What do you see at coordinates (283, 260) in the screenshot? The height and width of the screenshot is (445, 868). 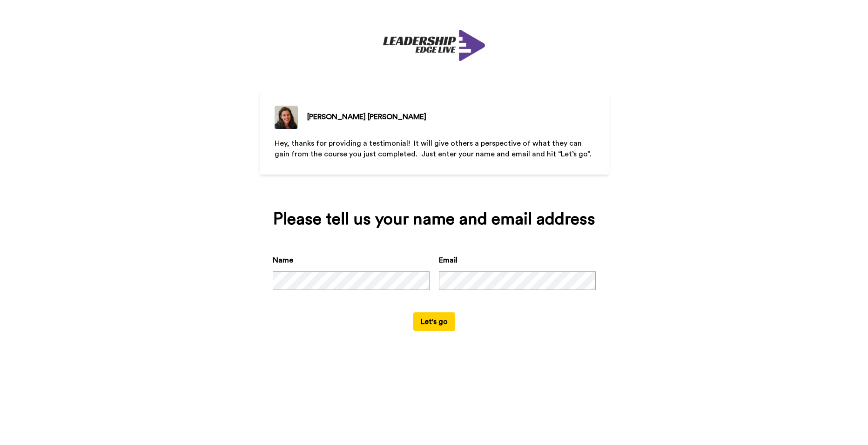 I see `label: Name` at bounding box center [283, 260].